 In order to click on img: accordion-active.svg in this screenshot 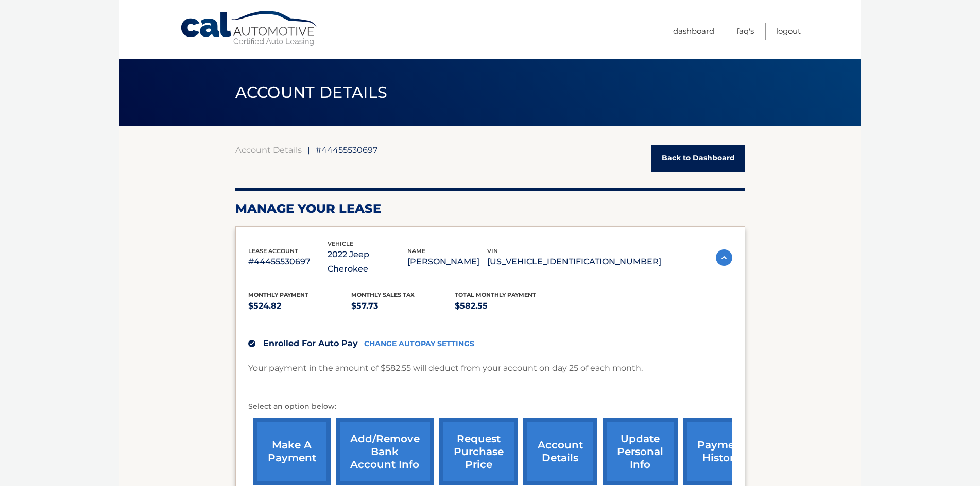, I will do `click(724, 258)`.